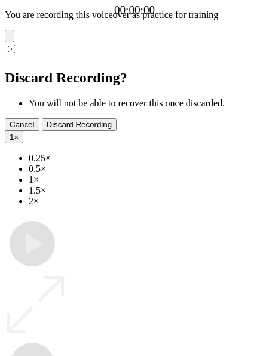  I want to click on li: 1.5×, so click(146, 191).